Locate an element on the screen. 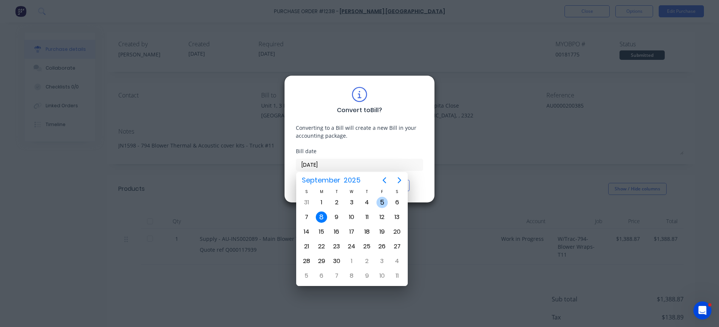 This screenshot has height=327, width=719. div: Friday, October 10, 2025 is located at coordinates (382, 276).